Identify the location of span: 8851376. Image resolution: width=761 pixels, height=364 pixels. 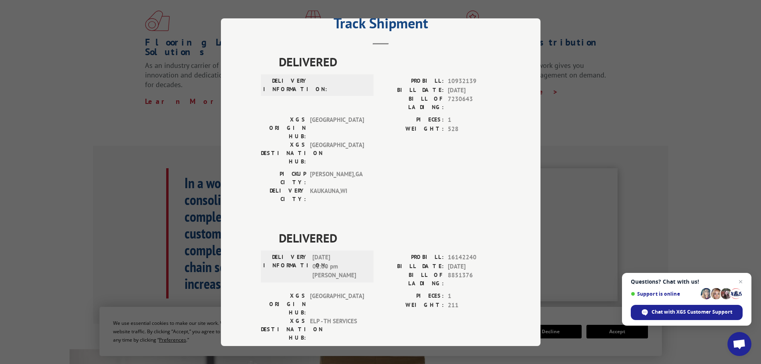
(474, 279).